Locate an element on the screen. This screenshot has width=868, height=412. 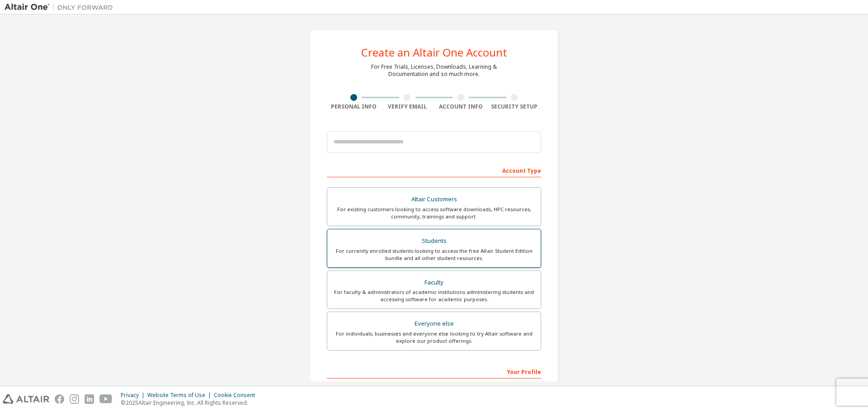
div: Create an Altair One Account is located at coordinates (434, 53).